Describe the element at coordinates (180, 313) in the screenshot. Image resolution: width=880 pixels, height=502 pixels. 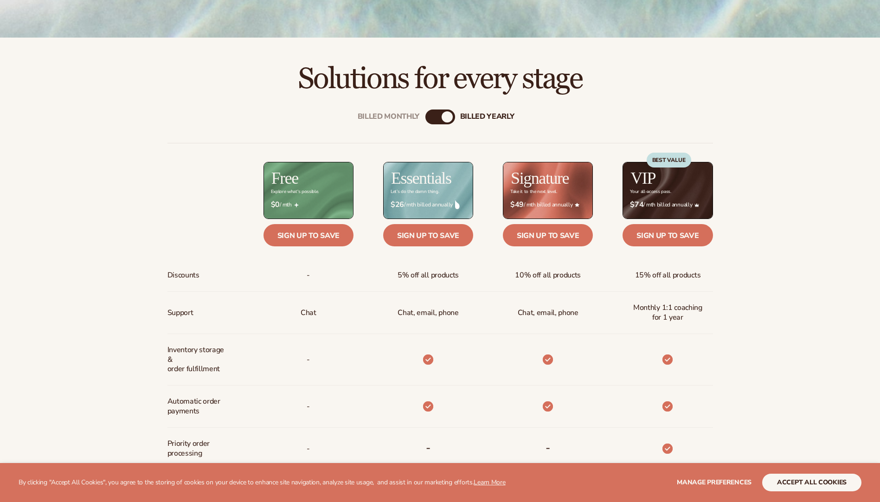
I see `span: Support` at that location.